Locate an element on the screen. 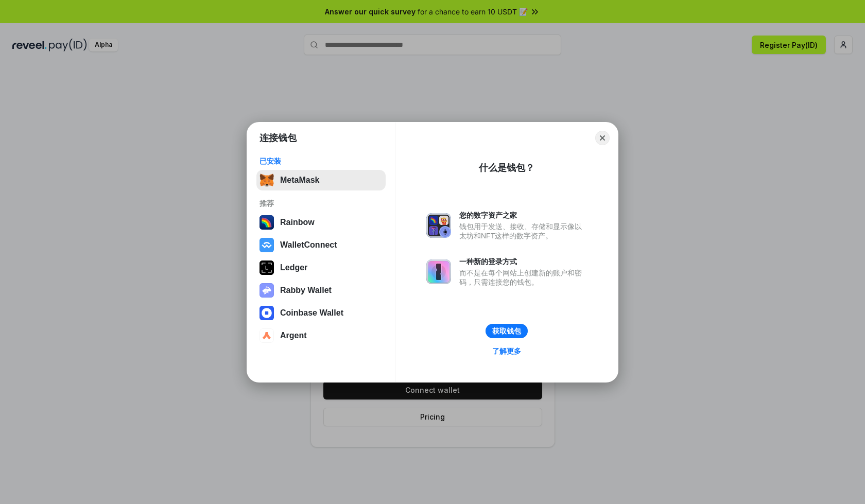 The image size is (865, 504). button: MetaMask is located at coordinates (321, 180).